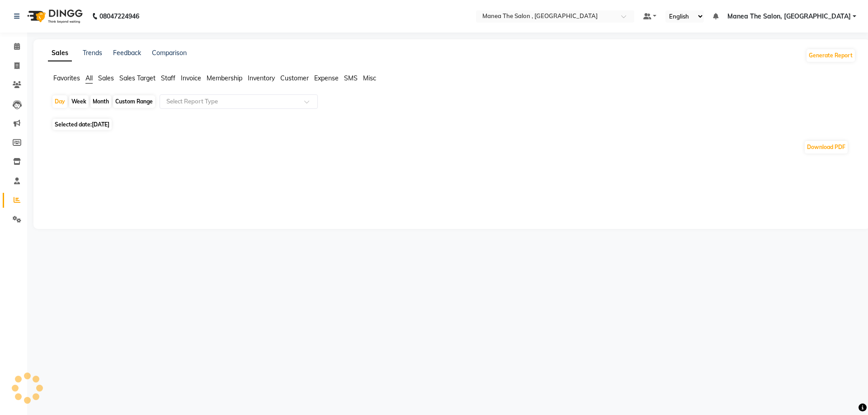  I want to click on span: Customer, so click(295, 78).